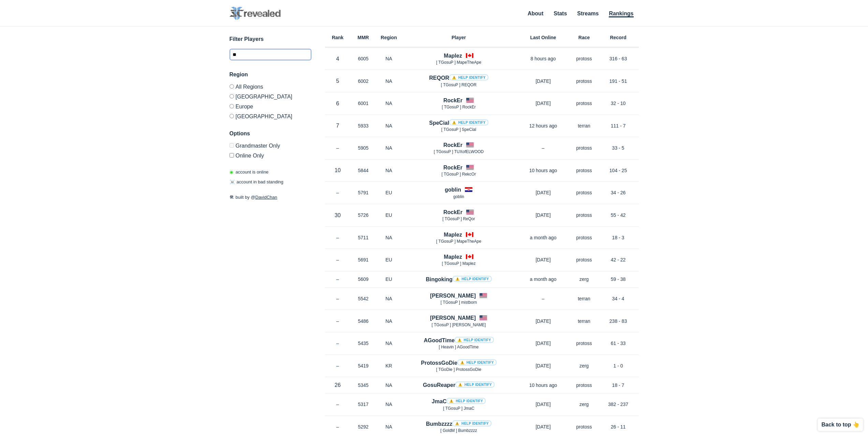 The image size is (868, 436). I want to click on p: 111 - 7, so click(618, 126).